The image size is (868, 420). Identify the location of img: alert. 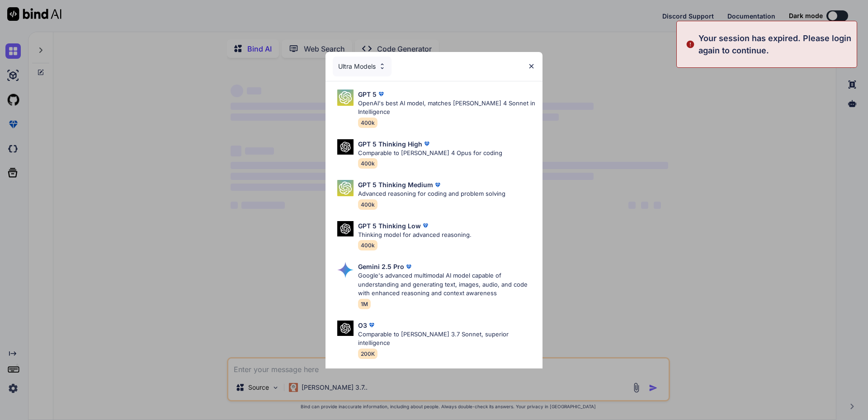
(690, 44).